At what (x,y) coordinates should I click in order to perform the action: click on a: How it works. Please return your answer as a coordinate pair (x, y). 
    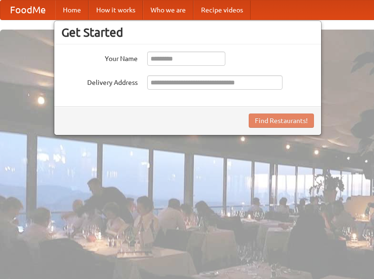
    Looking at the image, I should click on (116, 10).